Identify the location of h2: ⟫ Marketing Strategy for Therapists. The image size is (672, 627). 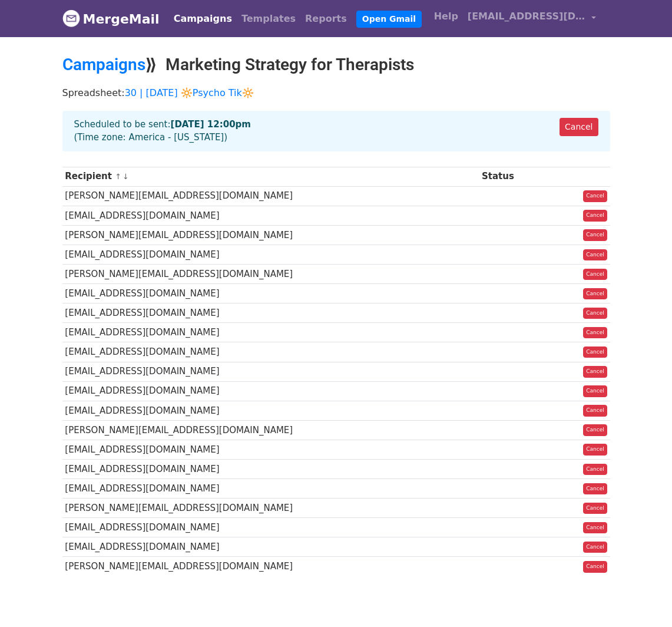
(336, 65).